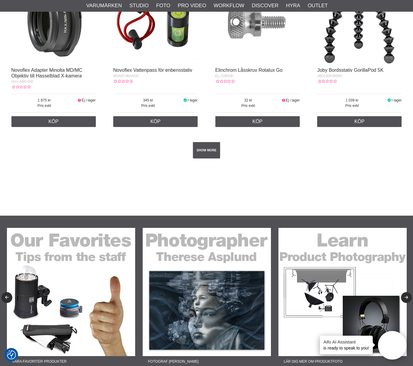 The image size is (413, 366). Describe the element at coordinates (7, 298) in the screenshot. I see `button: Previous` at that location.